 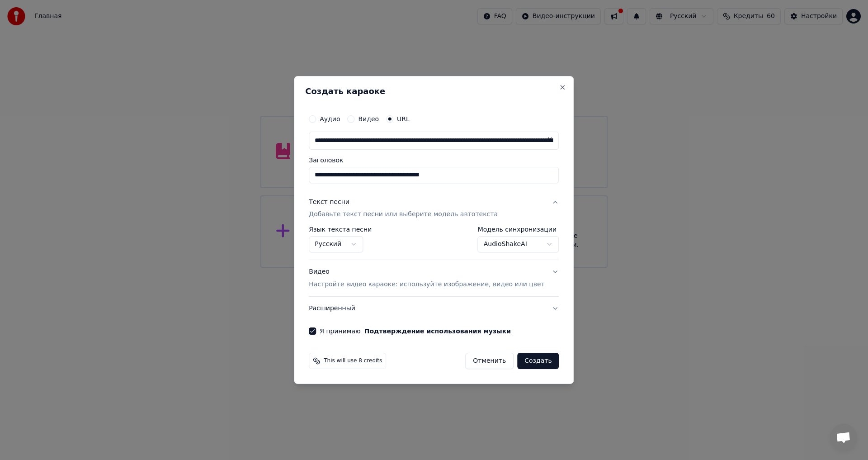 I want to click on button: Расширенный, so click(x=434, y=309).